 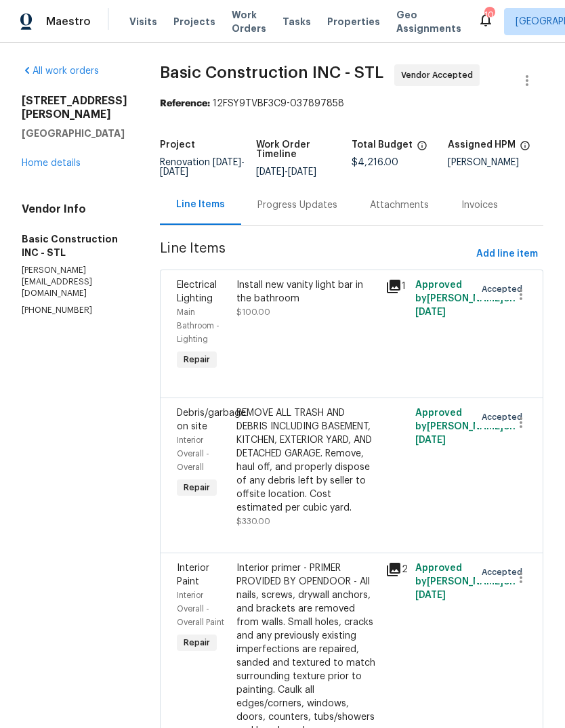 What do you see at coordinates (253, 312) in the screenshot?
I see `span: $100.00` at bounding box center [253, 312].